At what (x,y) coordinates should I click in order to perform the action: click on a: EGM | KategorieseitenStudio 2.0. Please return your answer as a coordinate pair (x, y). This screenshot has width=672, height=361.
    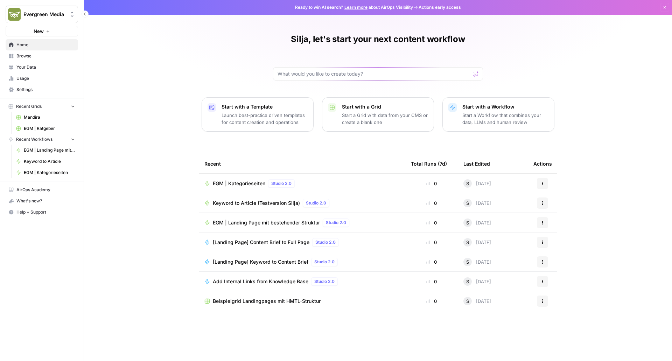
    Looking at the image, I should click on (302, 183).